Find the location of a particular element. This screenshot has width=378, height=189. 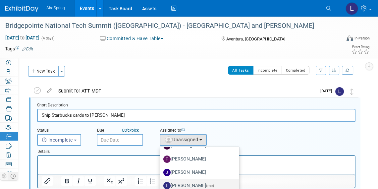

span: Incomplete is located at coordinates (57, 140).